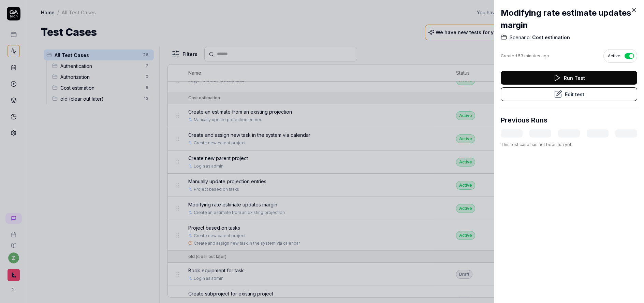 The height and width of the screenshot is (303, 644). What do you see at coordinates (525, 56) in the screenshot?
I see `div: Created` at bounding box center [525, 56].